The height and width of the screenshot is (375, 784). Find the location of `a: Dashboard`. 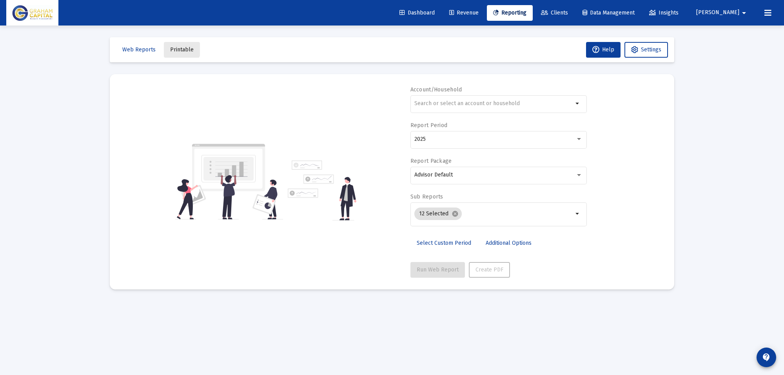

a: Dashboard is located at coordinates (417, 13).